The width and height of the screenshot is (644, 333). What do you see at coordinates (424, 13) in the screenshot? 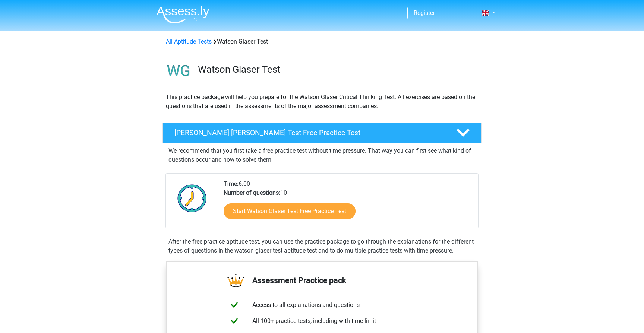
I see `a: Register` at bounding box center [424, 13].